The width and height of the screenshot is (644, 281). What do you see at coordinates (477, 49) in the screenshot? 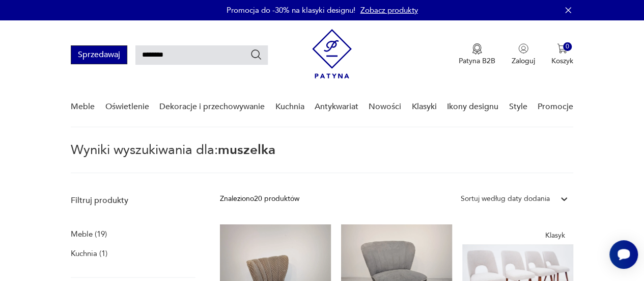
I see `img: Ikona medalu` at bounding box center [477, 49].